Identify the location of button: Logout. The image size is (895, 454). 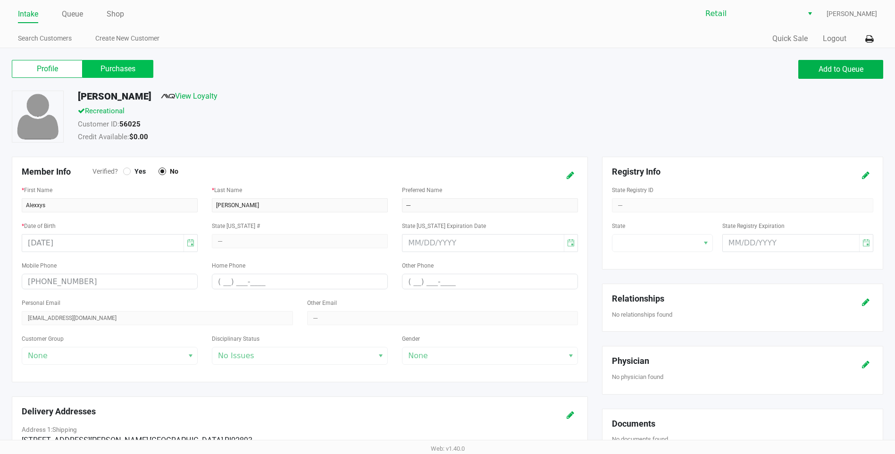
(835, 39).